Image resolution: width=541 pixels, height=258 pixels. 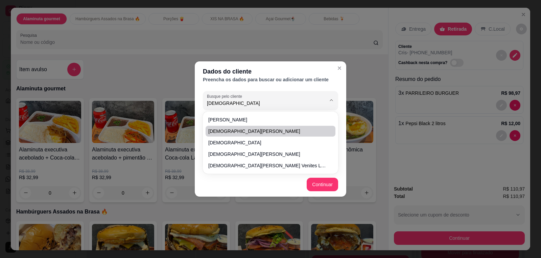 I want to click on input: Busque pelo cliente, so click(x=261, y=103).